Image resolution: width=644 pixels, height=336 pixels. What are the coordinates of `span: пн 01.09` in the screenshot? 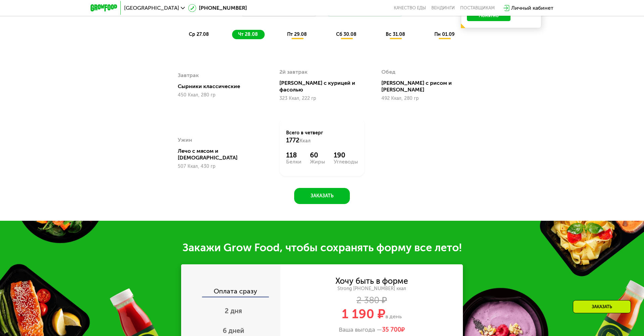 It's located at (444, 34).